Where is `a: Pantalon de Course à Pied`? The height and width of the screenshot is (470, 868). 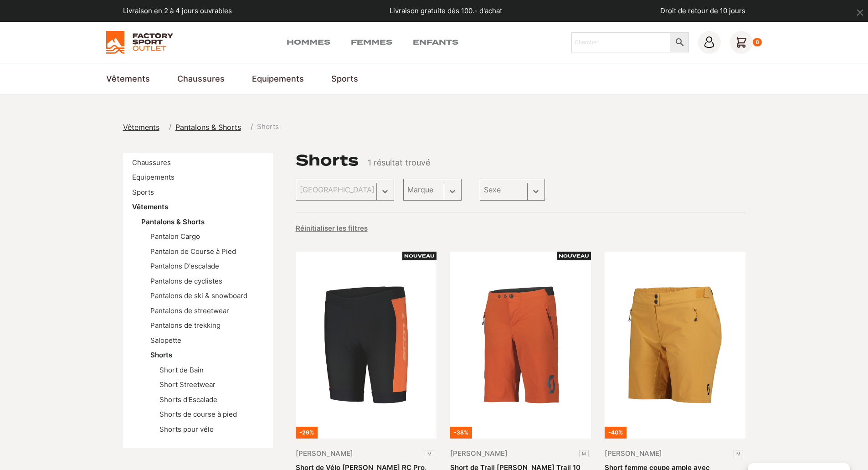 a: Pantalon de Course à Pied is located at coordinates (193, 251).